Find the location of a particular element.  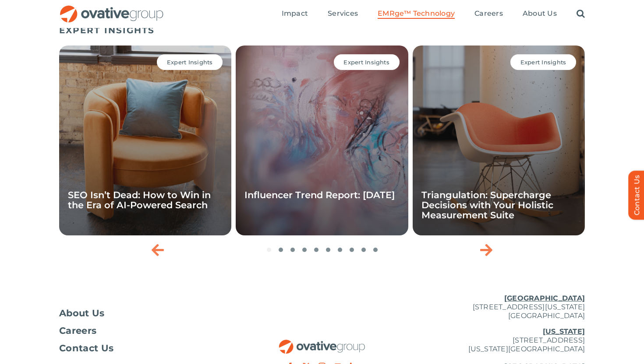

a: Impact is located at coordinates (295, 14).